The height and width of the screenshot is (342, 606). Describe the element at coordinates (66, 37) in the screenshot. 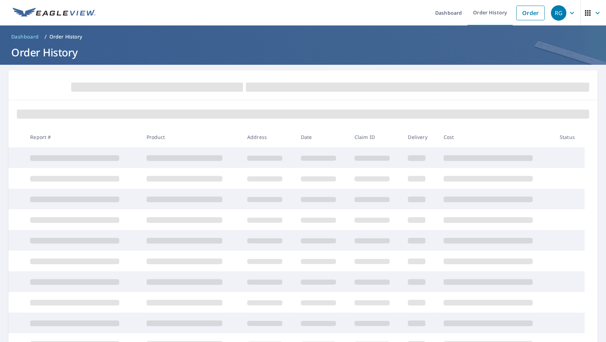

I see `p: Order History` at that location.